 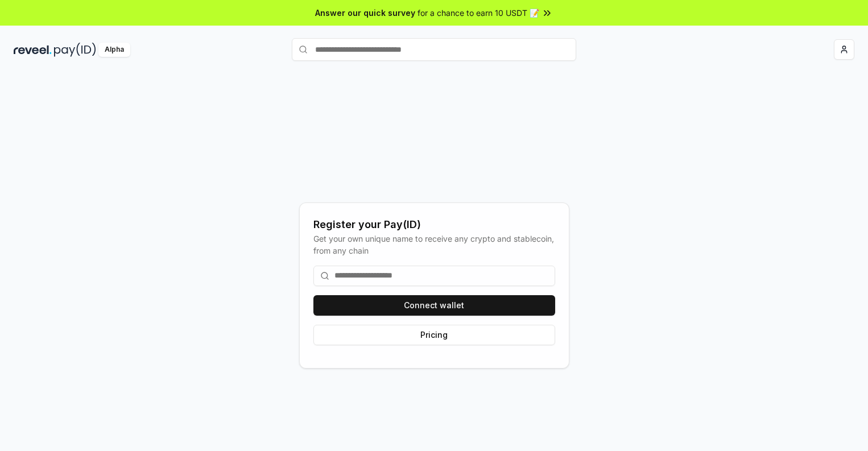 I want to click on img: pay_id, so click(x=75, y=49).